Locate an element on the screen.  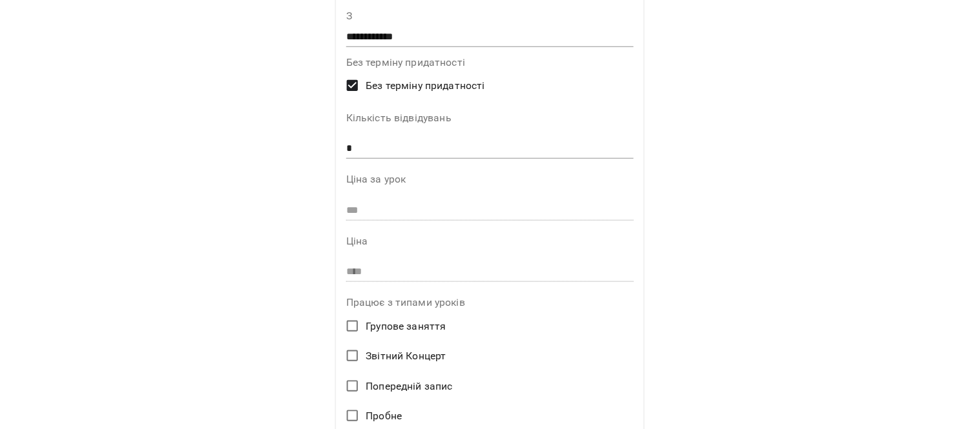
span: Пробне is located at coordinates (384, 417).